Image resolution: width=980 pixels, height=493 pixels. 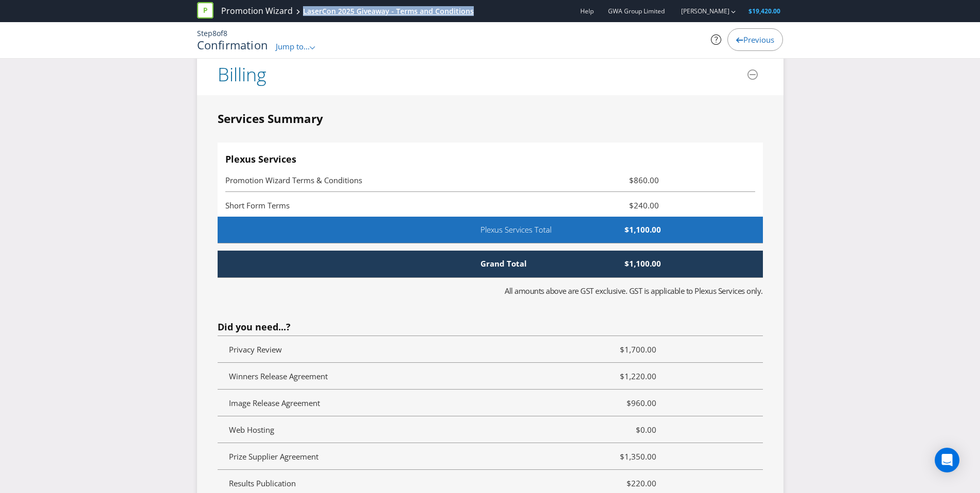 What do you see at coordinates (490, 327) in the screenshot?
I see `h4: Did you need...?` at bounding box center [490, 327].